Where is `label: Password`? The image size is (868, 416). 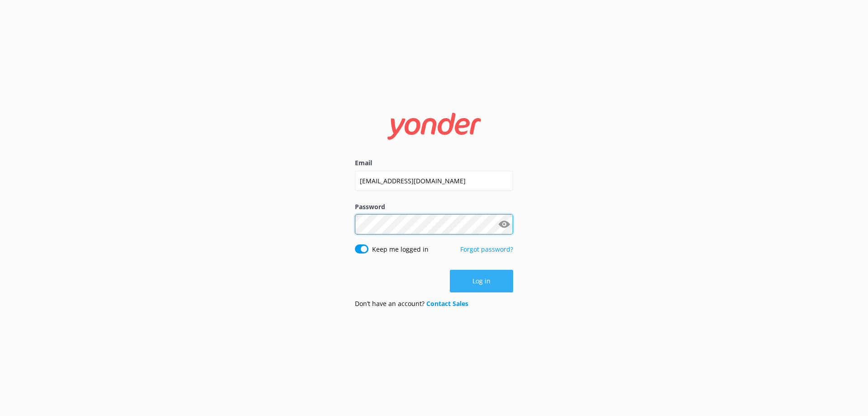 label: Password is located at coordinates (434, 207).